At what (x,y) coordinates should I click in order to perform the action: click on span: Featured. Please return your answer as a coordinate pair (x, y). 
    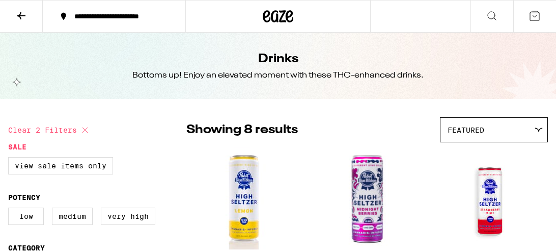
    Looking at the image, I should click on (466, 130).